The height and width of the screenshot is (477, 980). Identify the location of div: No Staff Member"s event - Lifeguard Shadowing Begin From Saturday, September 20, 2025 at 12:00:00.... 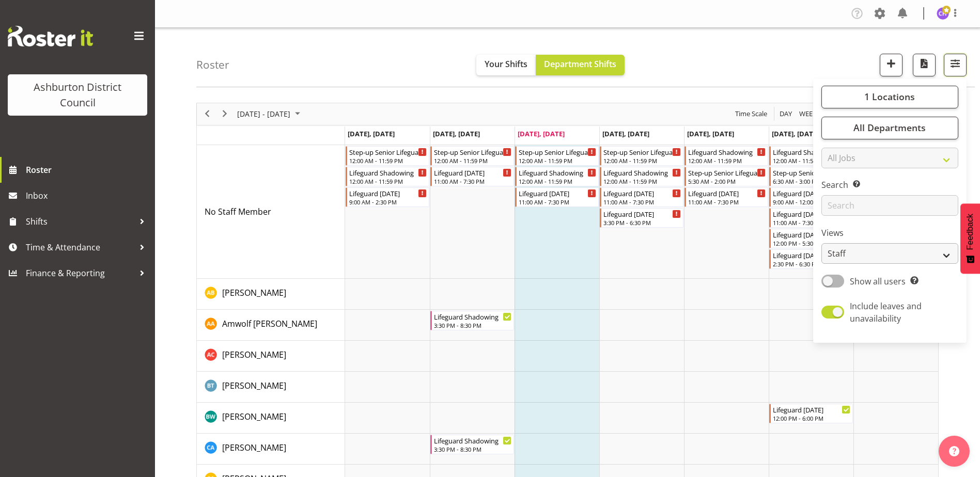
(811, 156).